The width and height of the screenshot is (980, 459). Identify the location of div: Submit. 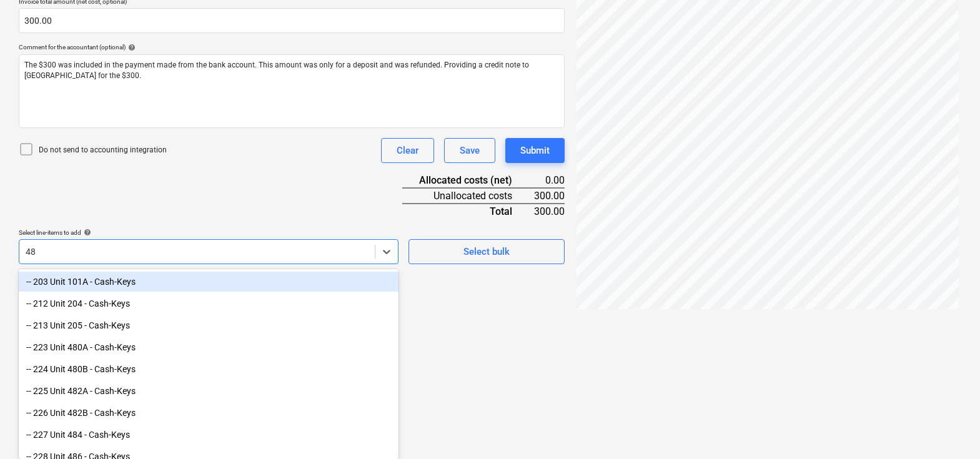
(535, 150).